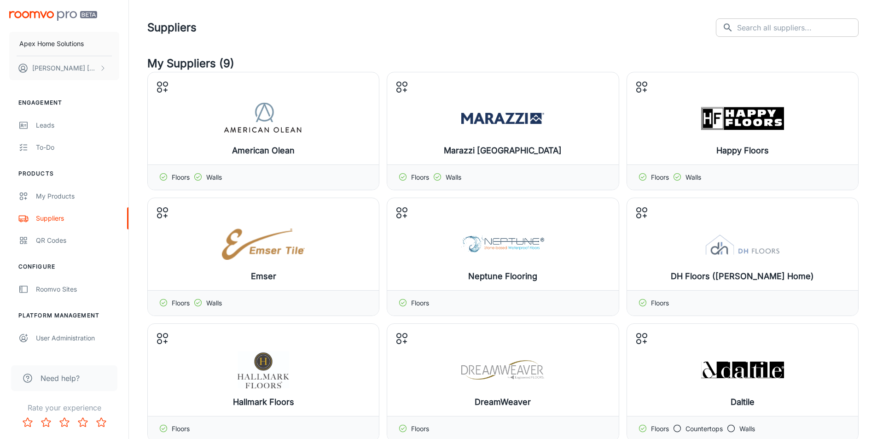 Image resolution: width=877 pixels, height=439 pixels. What do you see at coordinates (60, 378) in the screenshot?
I see `span: Need help?` at bounding box center [60, 378].